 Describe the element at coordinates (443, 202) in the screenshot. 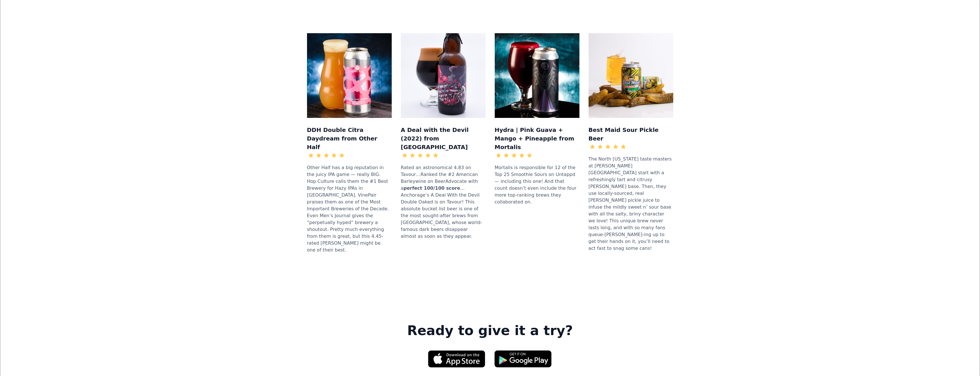

I see `div: Rated an astronomical 4.83 on Tavour…Ranked the #2 American Barleywine on BeerAdvocate with a …An...` at that location.